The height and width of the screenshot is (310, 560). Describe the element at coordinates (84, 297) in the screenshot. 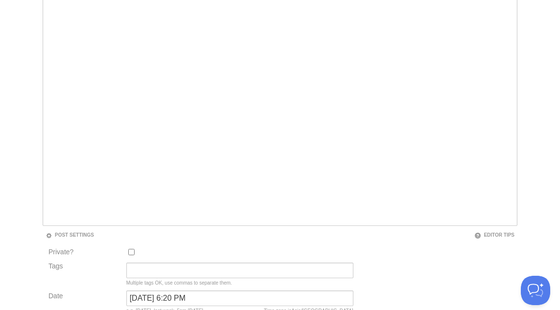

I see `label: Date` at that location.